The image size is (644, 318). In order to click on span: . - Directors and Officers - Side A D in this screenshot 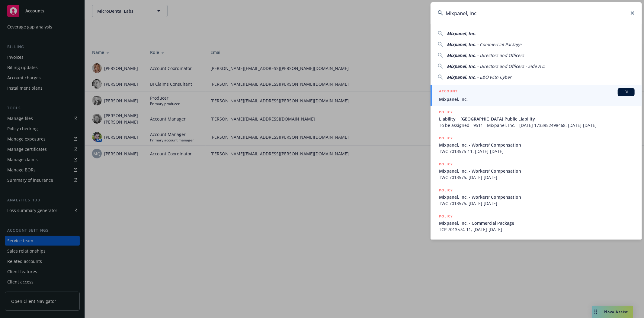, I will do `click(510, 66)`.